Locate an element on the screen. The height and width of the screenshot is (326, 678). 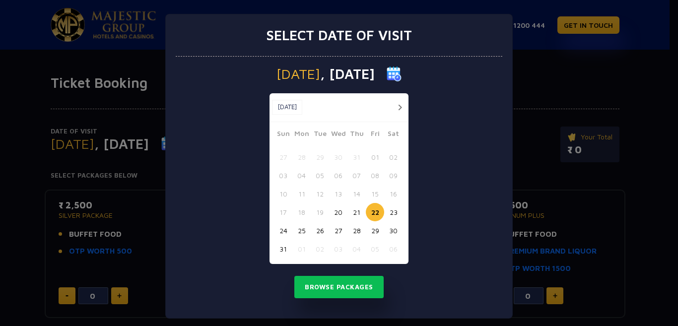
button: 17 is located at coordinates (283, 212).